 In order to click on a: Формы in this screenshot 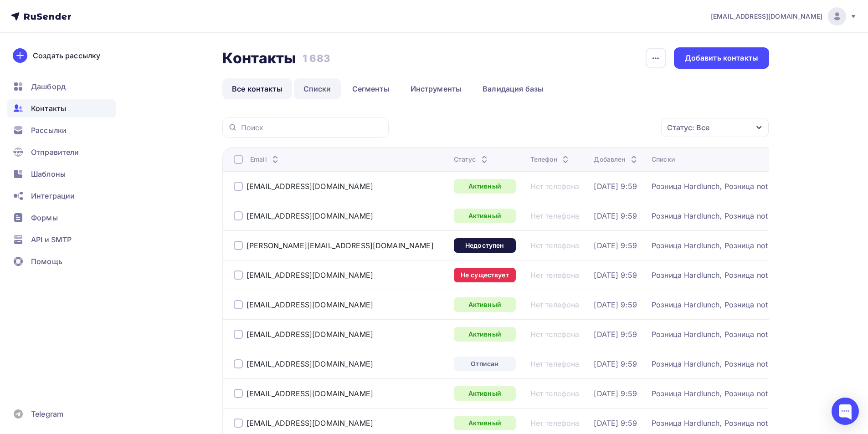, I will do `click(62, 218)`.